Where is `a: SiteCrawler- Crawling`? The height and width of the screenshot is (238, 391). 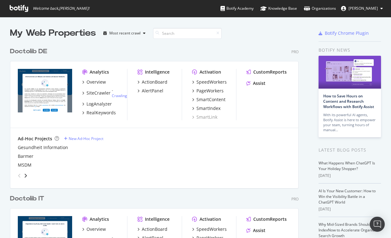
a: SiteCrawler- Crawling is located at coordinates (105, 93).